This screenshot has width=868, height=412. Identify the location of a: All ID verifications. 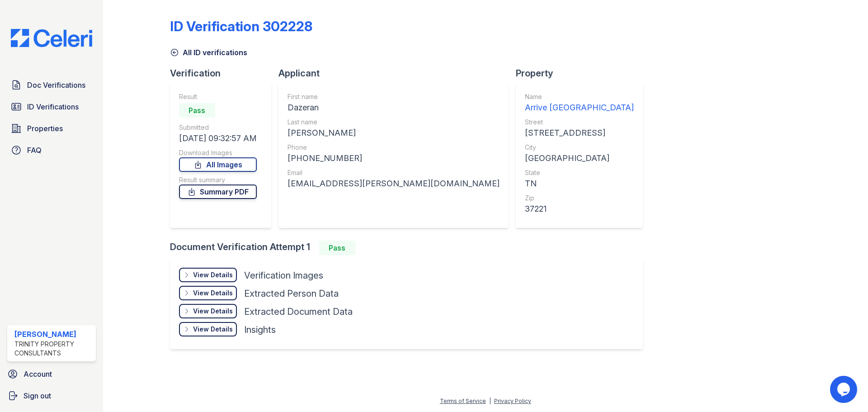
(209, 52).